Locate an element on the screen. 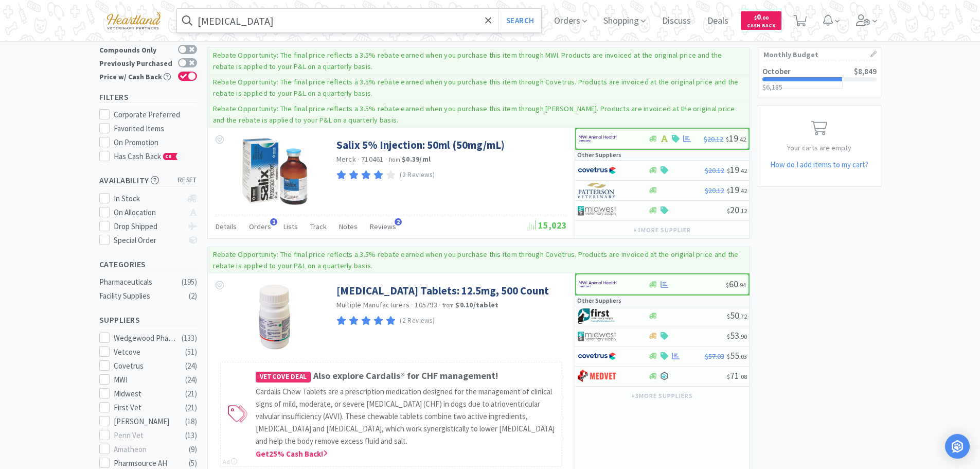 This screenshot has width=980, height=469. a: Merck is located at coordinates (346, 159).